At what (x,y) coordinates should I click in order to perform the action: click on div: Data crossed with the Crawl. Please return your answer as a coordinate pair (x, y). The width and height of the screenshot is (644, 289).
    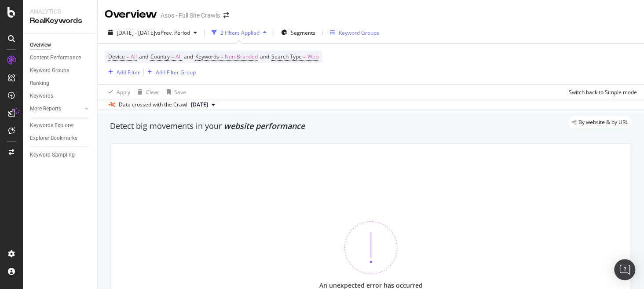
    Looking at the image, I should click on (153, 105).